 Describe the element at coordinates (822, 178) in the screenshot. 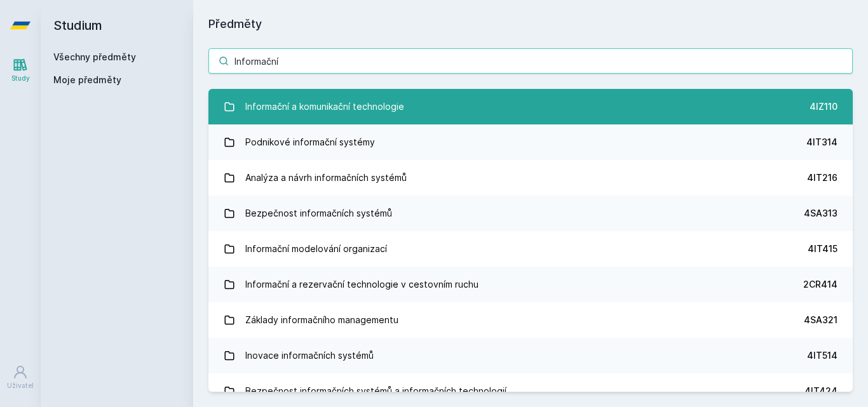

I see `div: 4IT216` at that location.